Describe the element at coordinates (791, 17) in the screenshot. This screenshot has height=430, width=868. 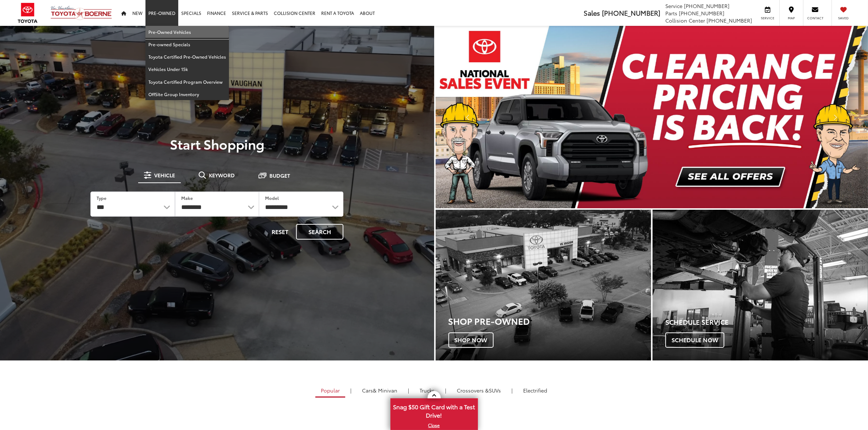
I see `span: Map` at that location.